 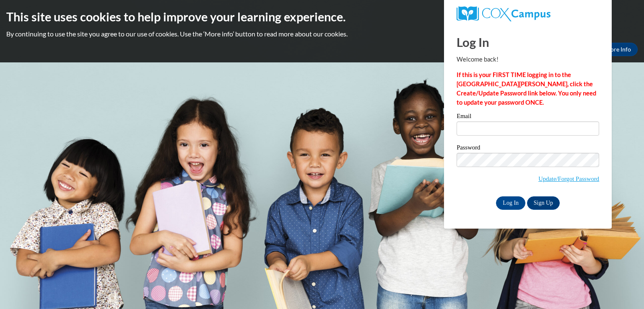 What do you see at coordinates (511, 203) in the screenshot?
I see `input: Log In` at bounding box center [511, 203].